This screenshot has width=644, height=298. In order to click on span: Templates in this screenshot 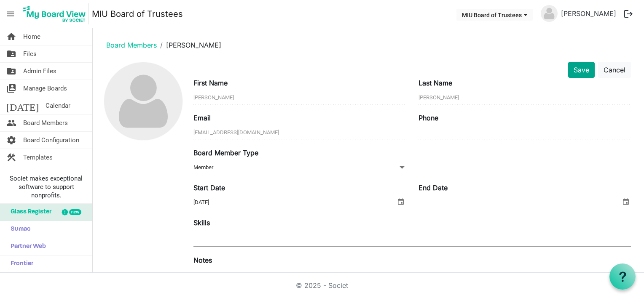, I will do `click(38, 158)`.